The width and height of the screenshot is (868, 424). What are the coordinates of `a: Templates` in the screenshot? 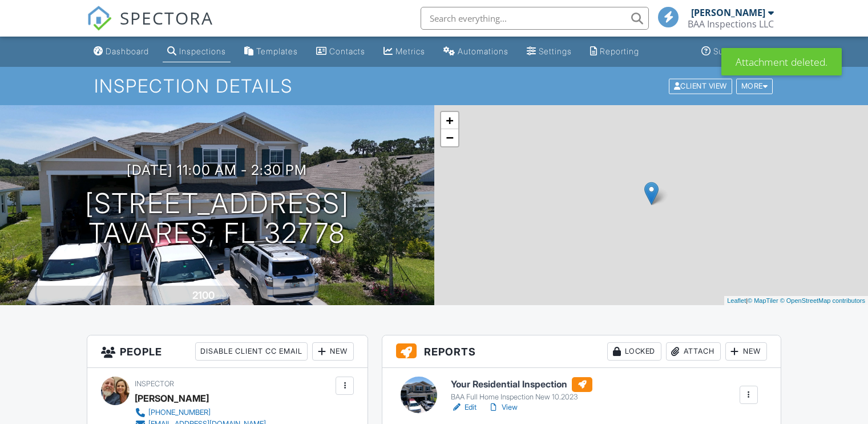 It's located at (271, 52).